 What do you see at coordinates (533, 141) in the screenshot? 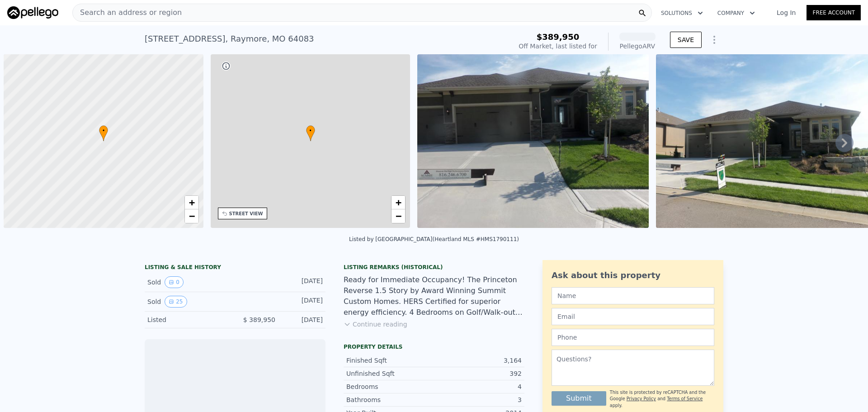
I see `img: Sale: 134940063 Parcel: 57984525` at bounding box center [533, 141].